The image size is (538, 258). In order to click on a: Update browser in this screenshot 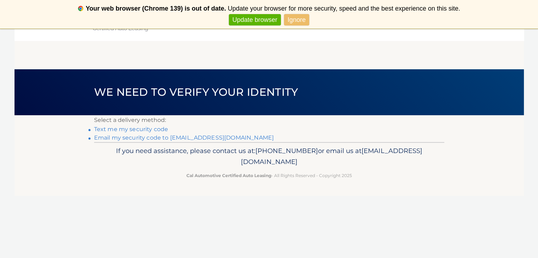, I will do `click(254, 20)`.